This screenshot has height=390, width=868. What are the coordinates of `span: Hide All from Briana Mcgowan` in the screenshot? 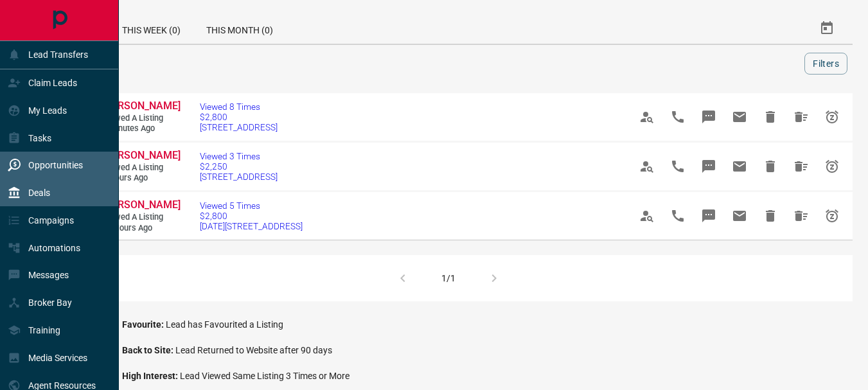 It's located at (801, 117).